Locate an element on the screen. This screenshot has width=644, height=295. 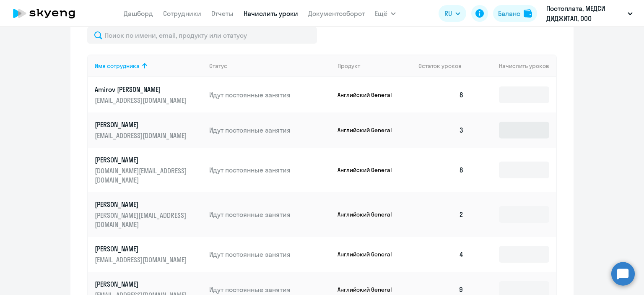
a: Балансbalance is located at coordinates (515, 13).